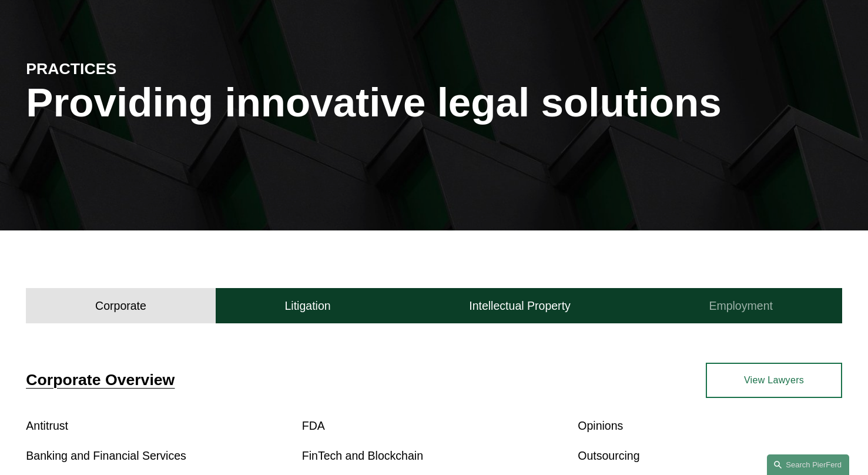 The image size is (868, 475). What do you see at coordinates (314, 425) in the screenshot?
I see `a: FDA` at bounding box center [314, 425].